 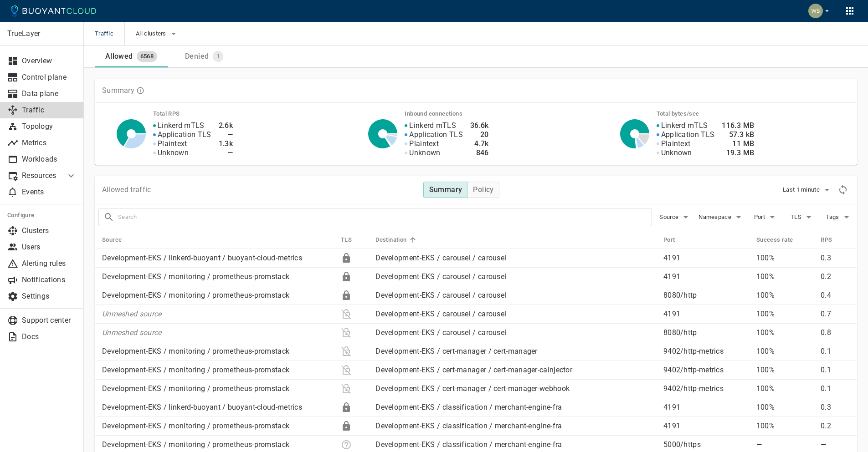 What do you see at coordinates (118, 91) in the screenshot?
I see `p: Summary` at bounding box center [118, 91].